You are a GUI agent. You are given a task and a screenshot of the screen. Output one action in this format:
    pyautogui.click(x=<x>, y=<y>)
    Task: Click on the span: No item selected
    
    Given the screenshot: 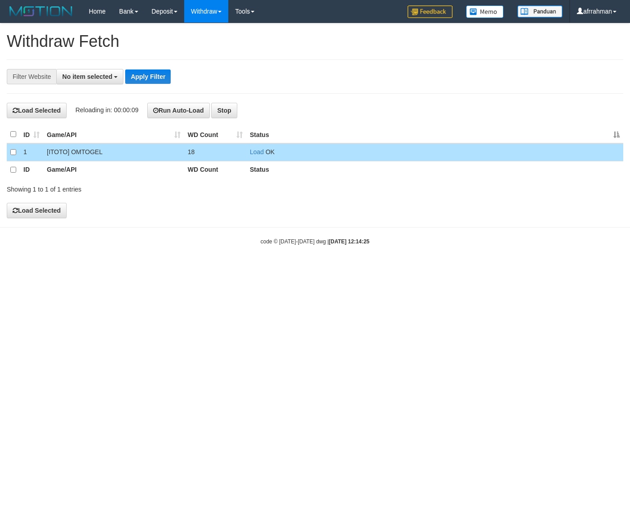 What is the action you would take?
    pyautogui.click(x=87, y=77)
    